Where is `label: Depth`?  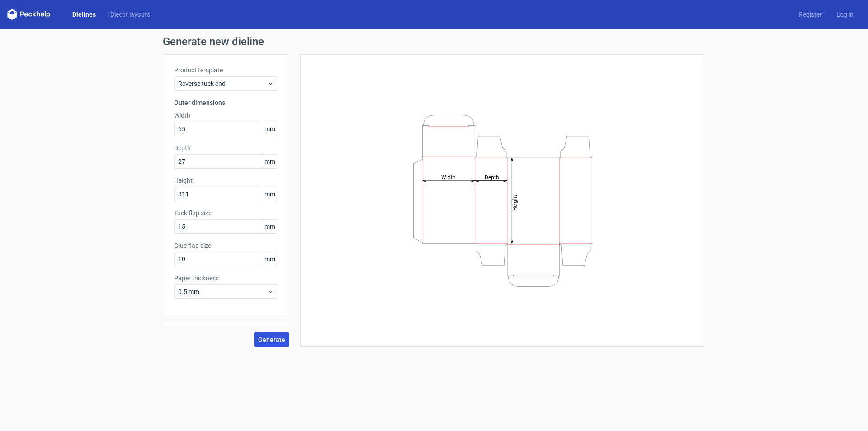 label: Depth is located at coordinates (226, 148).